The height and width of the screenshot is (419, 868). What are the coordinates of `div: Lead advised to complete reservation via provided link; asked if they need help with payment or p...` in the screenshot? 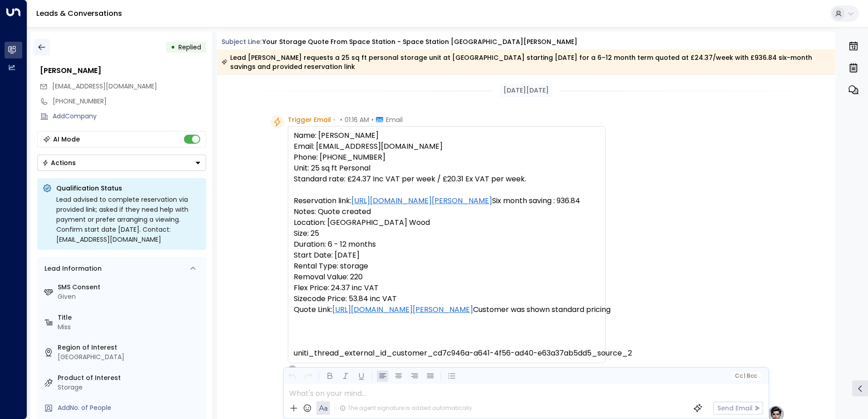 It's located at (129, 220).